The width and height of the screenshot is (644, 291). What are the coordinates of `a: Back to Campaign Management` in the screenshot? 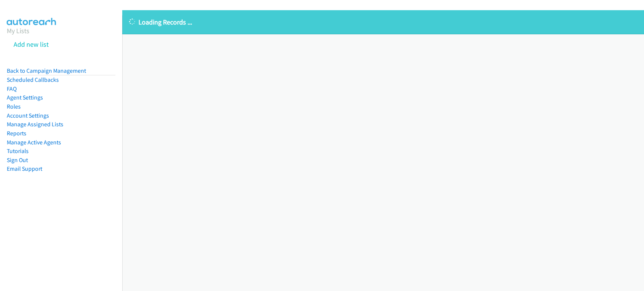 It's located at (47, 70).